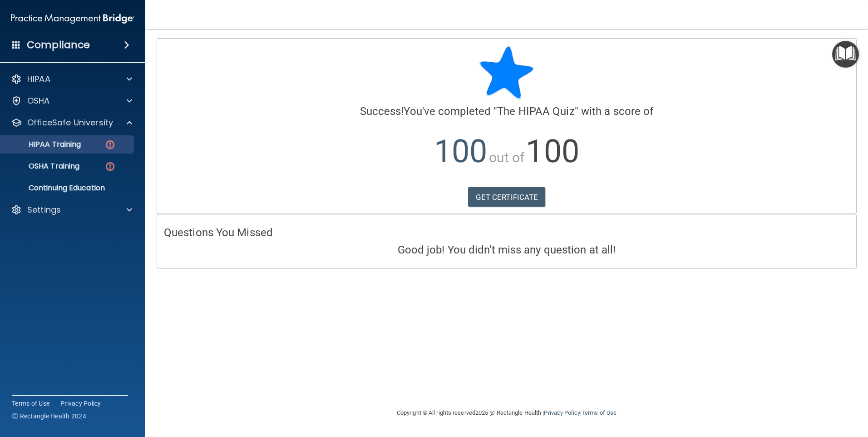 This screenshot has width=868, height=437. I want to click on img: blue-star-rounded.9d042014.png, so click(506, 73).